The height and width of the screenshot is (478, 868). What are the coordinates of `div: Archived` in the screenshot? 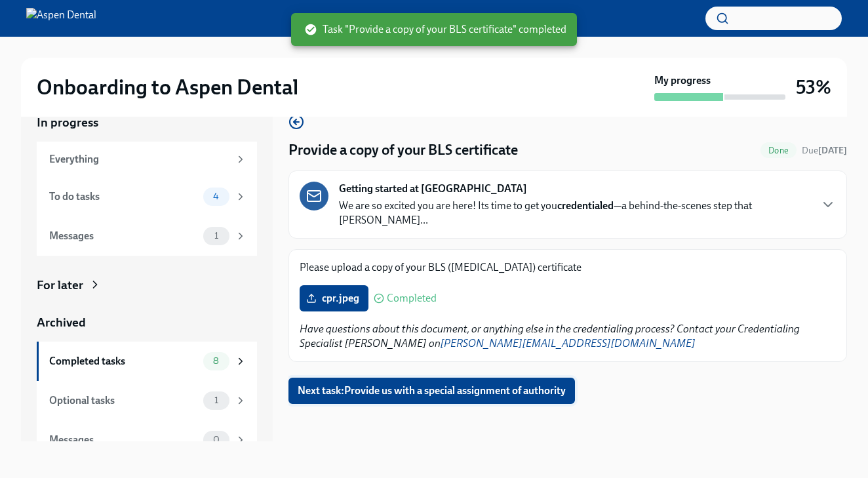 It's located at (147, 322).